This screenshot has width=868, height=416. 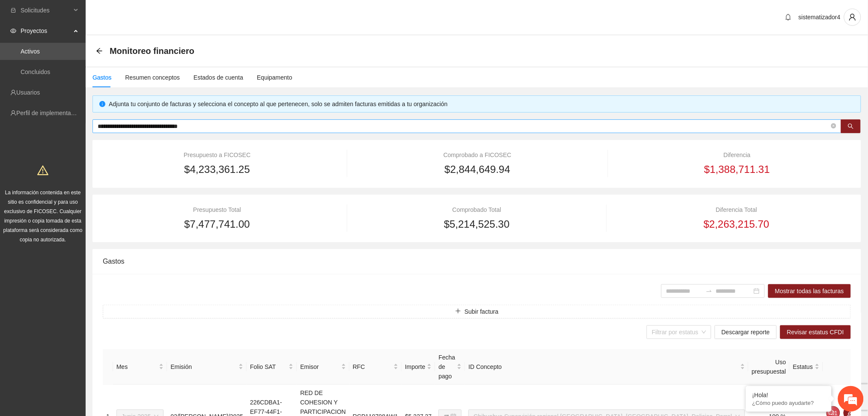 I want to click on span: plus, so click(x=458, y=312).